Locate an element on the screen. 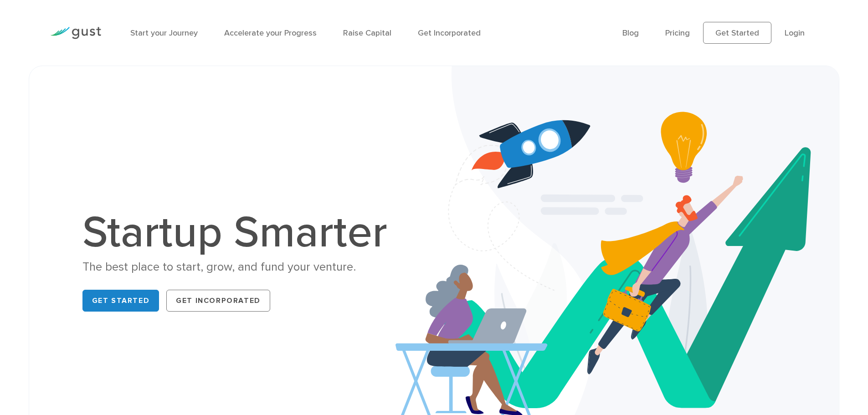  img: Gust Logo is located at coordinates (76, 33).